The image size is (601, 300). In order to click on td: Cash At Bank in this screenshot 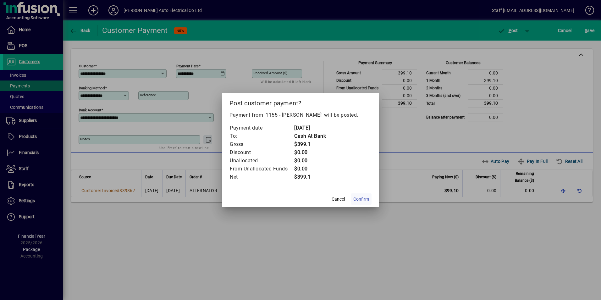, I will do `click(310, 136)`.